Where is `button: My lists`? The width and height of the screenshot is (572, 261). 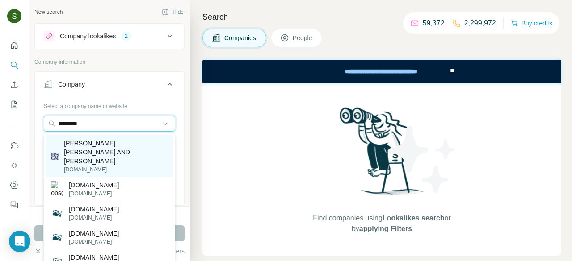 button: My lists is located at coordinates (14, 105).